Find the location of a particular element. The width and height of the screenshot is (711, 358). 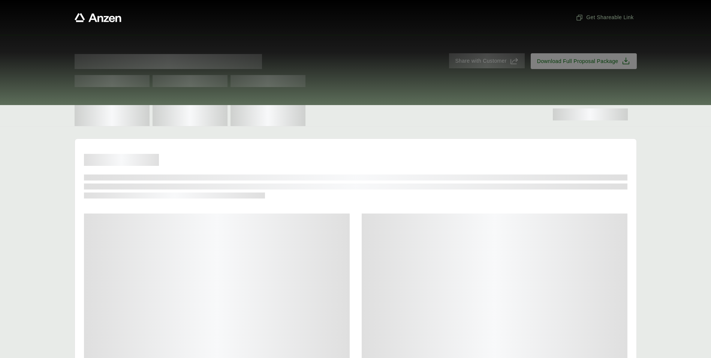

span: Share with Customer is located at coordinates (481, 61).